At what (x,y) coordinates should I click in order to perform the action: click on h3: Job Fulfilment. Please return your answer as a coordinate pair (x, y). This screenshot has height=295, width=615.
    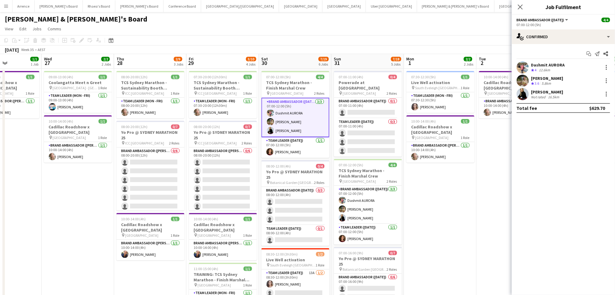
    Looking at the image, I should click on (563, 7).